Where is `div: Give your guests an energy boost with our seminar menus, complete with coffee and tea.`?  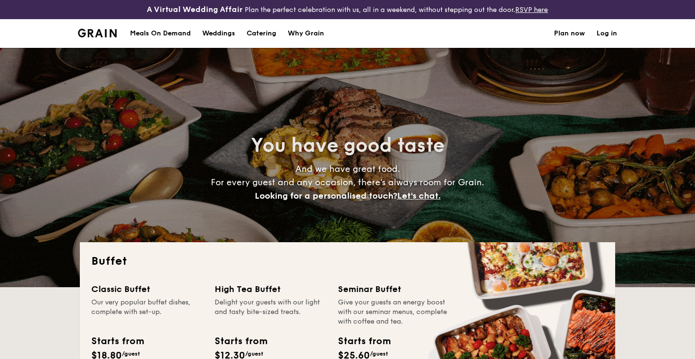 div: Give your guests an energy boost with our seminar menus, complete with coffee and tea. is located at coordinates (394, 312).